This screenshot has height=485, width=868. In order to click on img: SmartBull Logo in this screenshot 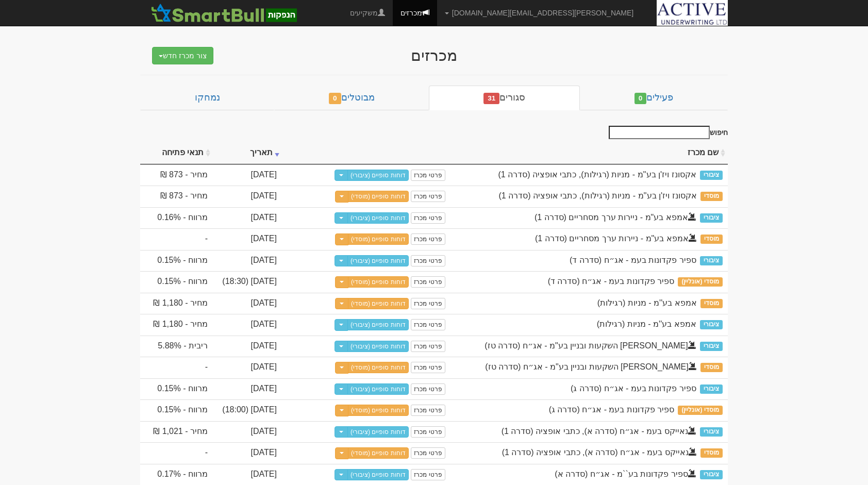, I will do `click(224, 13)`.